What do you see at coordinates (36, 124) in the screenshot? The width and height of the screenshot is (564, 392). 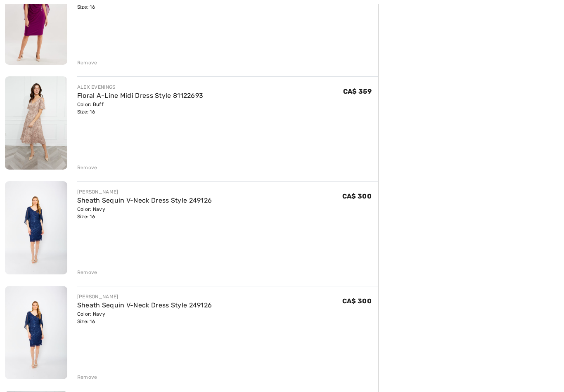 I see `img: Floral A-Line Midi Dress Style 81122693` at bounding box center [36, 124].